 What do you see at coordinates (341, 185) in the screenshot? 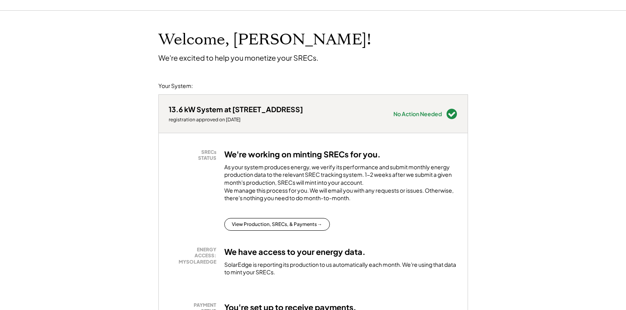
I see `div: As your system produces energy, we verify its performance and submit monthly energy production da...` at bounding box center [341, 185].